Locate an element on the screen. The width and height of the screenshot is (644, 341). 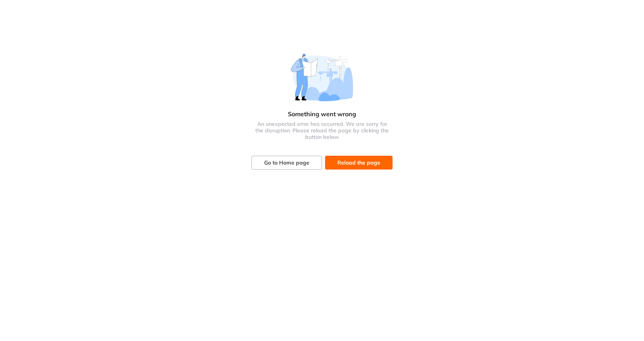
img: Error image is located at coordinates (322, 77).